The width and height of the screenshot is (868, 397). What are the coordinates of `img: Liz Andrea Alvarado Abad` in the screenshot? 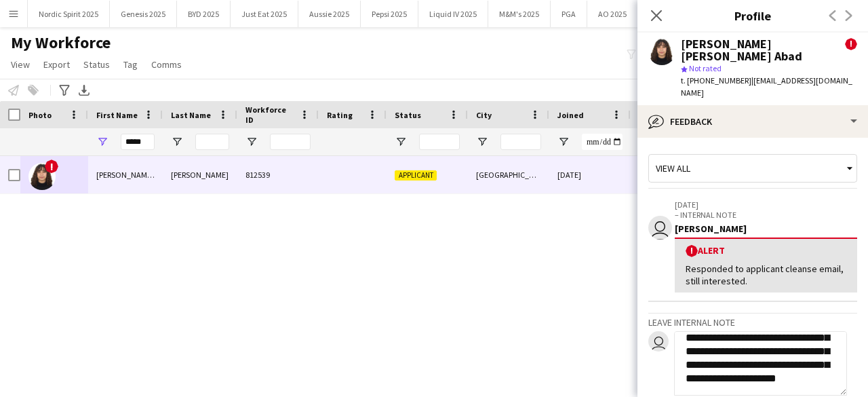 It's located at (42, 176).